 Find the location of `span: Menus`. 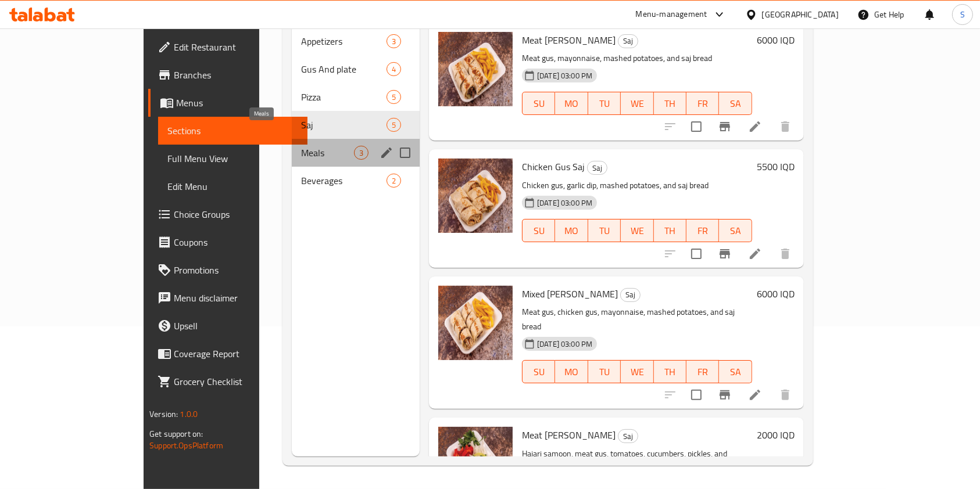

span: Menus is located at coordinates (237, 103).